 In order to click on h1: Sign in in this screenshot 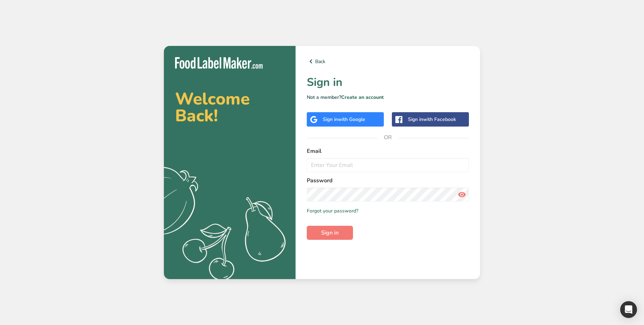, I will do `click(388, 83)`.